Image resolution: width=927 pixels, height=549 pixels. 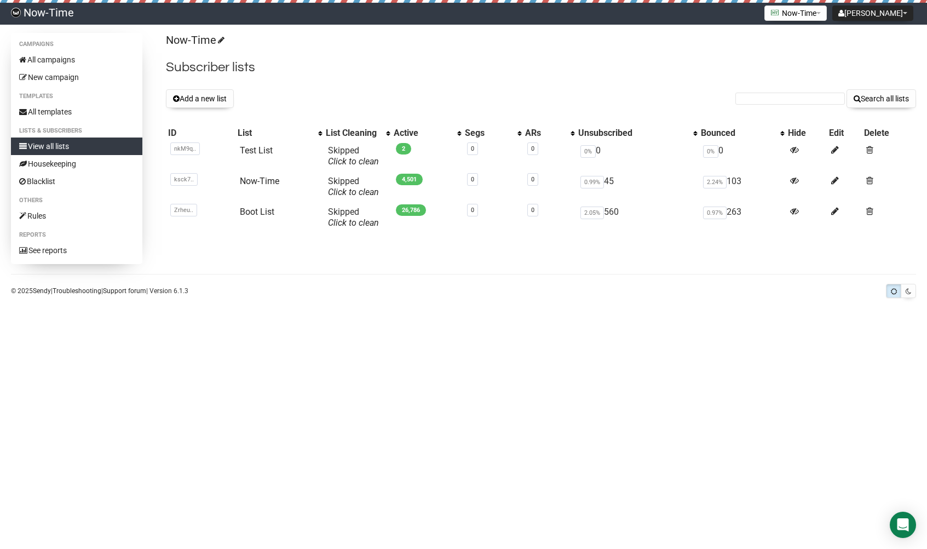 What do you see at coordinates (353, 133) in the screenshot?
I see `div: List Cleaning` at bounding box center [353, 133].